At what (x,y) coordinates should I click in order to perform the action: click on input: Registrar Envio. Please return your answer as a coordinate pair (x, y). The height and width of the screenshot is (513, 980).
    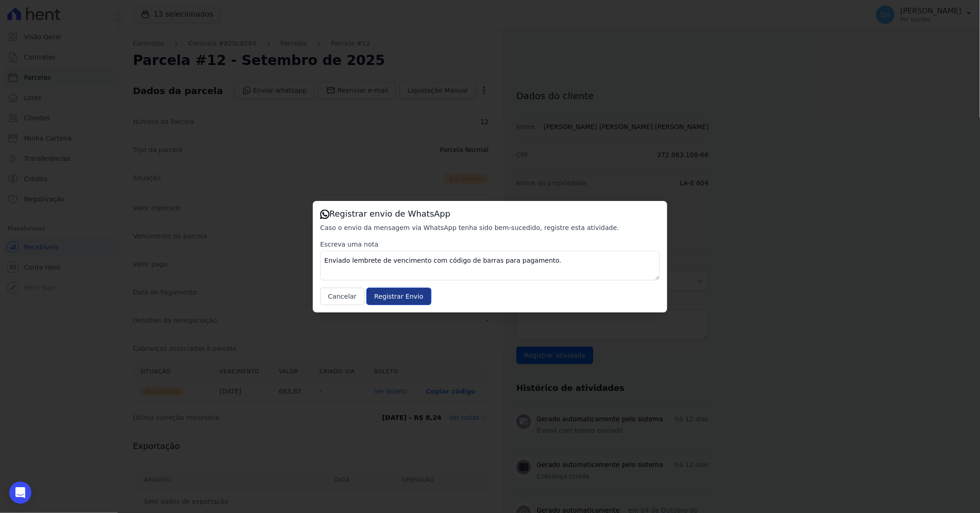
    Looking at the image, I should click on (399, 297).